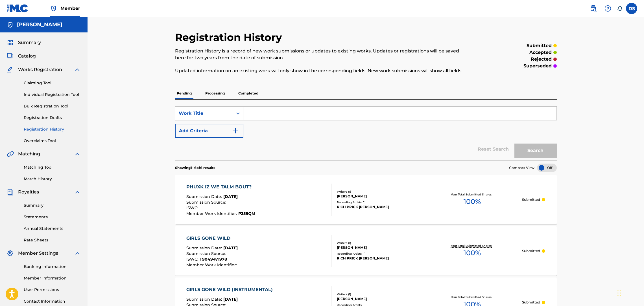 This screenshot has height=306, width=644. Describe the element at coordinates (52, 205) in the screenshot. I see `a: Summary` at that location.